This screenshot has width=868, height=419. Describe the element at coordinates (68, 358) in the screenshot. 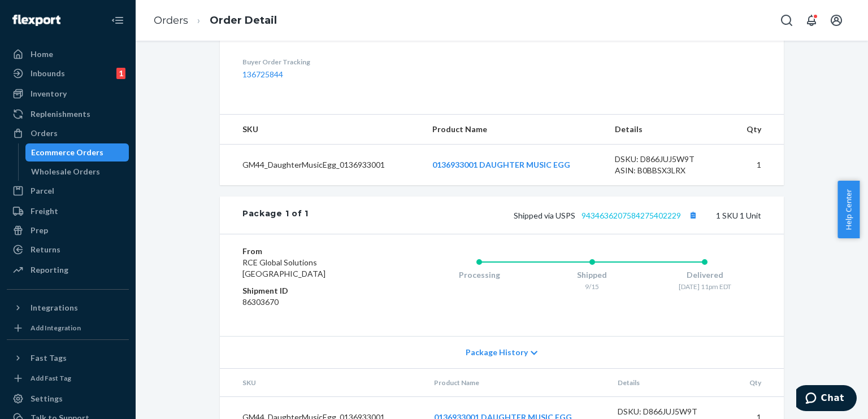

I see `button: Fast Tags` at that location.